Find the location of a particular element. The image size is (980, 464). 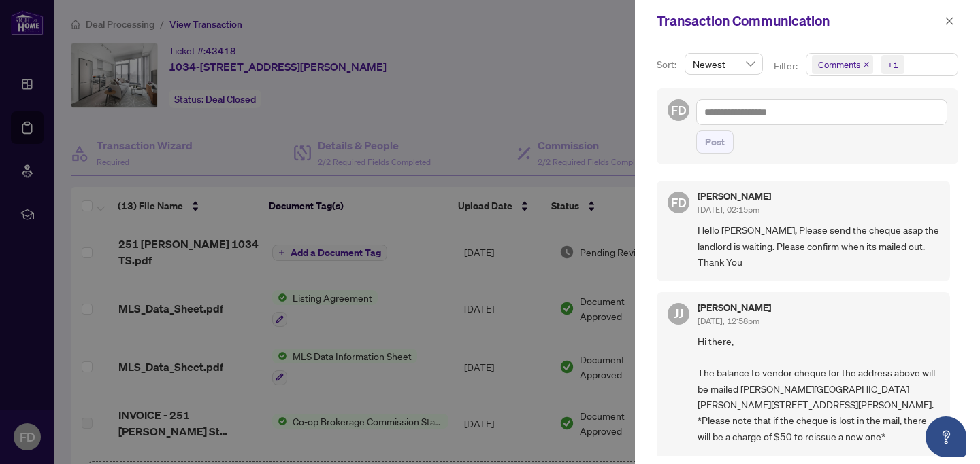

button: Post is located at coordinates (715, 142).